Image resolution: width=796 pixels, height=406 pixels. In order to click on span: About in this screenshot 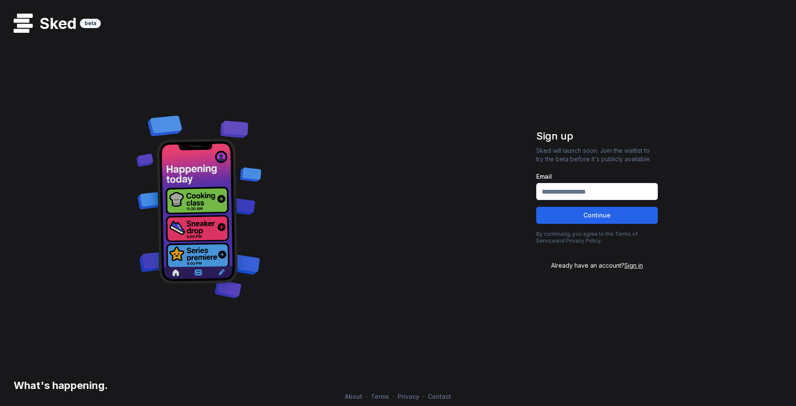, I will do `click(353, 396)`.